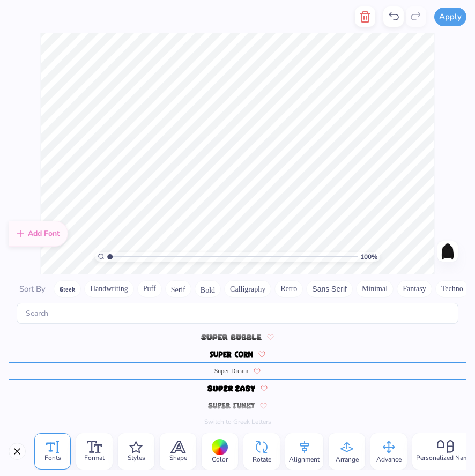 This screenshot has height=476, width=475. Describe the element at coordinates (446, 458) in the screenshot. I see `span: Personalized Names` at that location.